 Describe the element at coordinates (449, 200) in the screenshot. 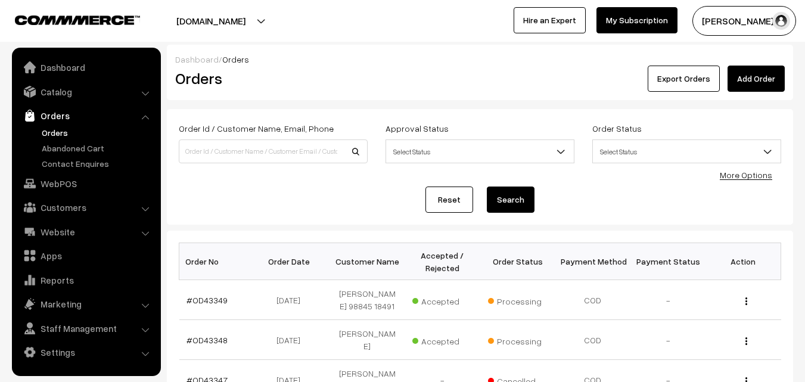

I see `a: Reset` at that location.